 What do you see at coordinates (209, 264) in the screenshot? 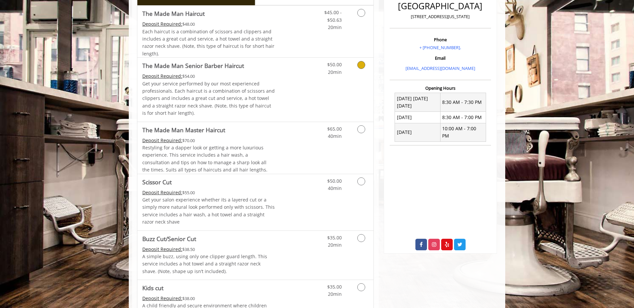
I see `p: A simple buzz, using only one clipper guard length. This service includes a hot towel and a strai...` at bounding box center [209, 264].